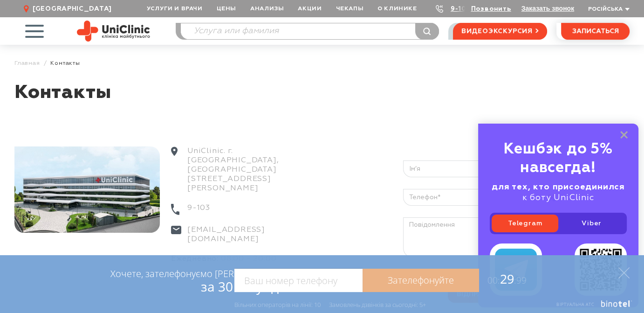 This screenshot has height=313, width=644. Describe the element at coordinates (525, 223) in the screenshot. I see `a: Telegram` at that location.